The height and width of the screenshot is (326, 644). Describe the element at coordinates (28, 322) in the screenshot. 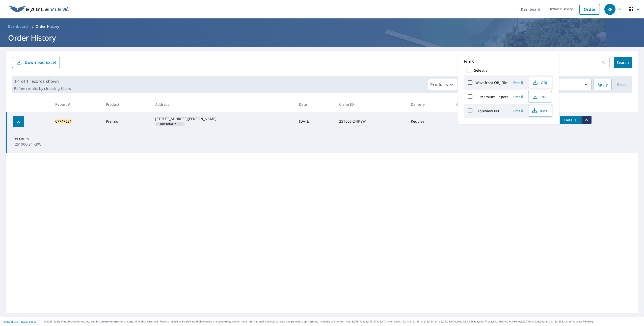

I see `a: Privacy Policy` at that location.